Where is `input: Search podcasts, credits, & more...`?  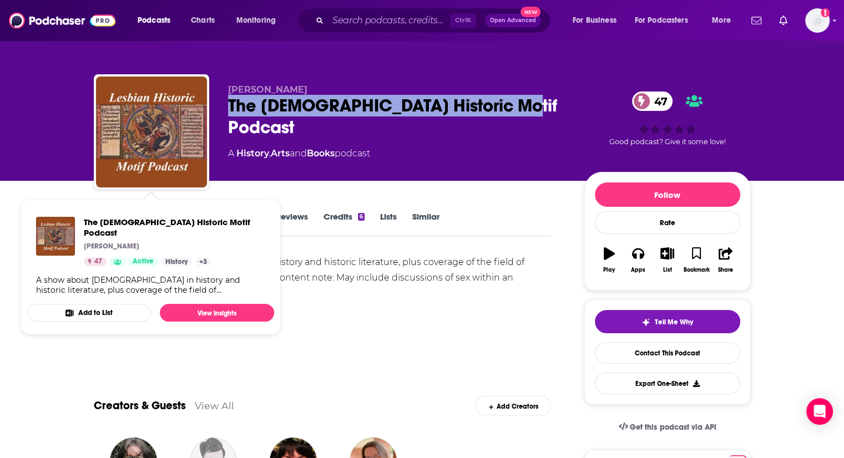 input: Search podcasts, credits, & more... is located at coordinates (389, 21).